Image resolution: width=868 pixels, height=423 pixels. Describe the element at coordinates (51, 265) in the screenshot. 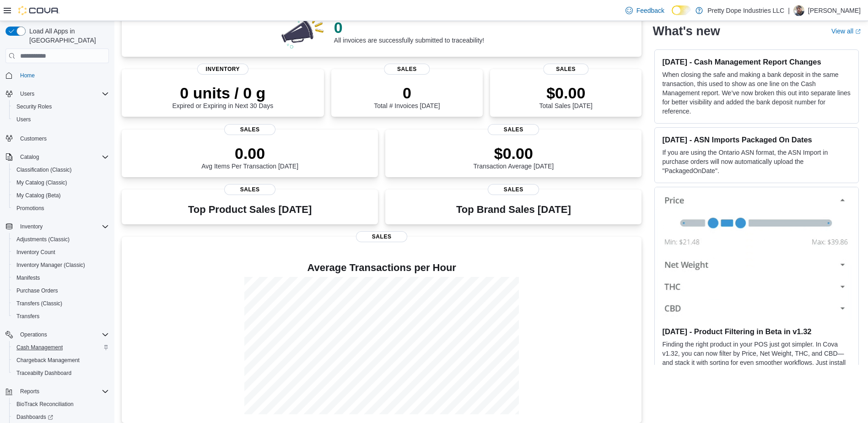

I see `a: Inventory Manager (Classic)` at that location.